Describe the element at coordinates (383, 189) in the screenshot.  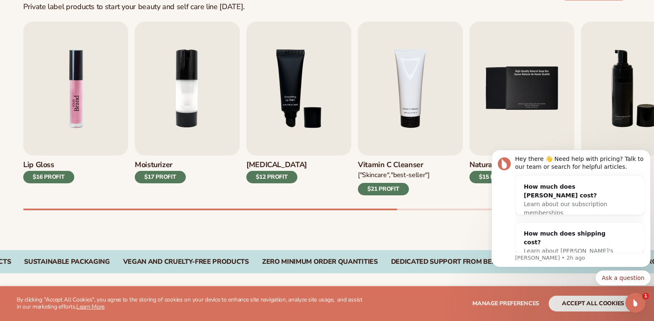
I see `div: $21 PROFIT` at that location.